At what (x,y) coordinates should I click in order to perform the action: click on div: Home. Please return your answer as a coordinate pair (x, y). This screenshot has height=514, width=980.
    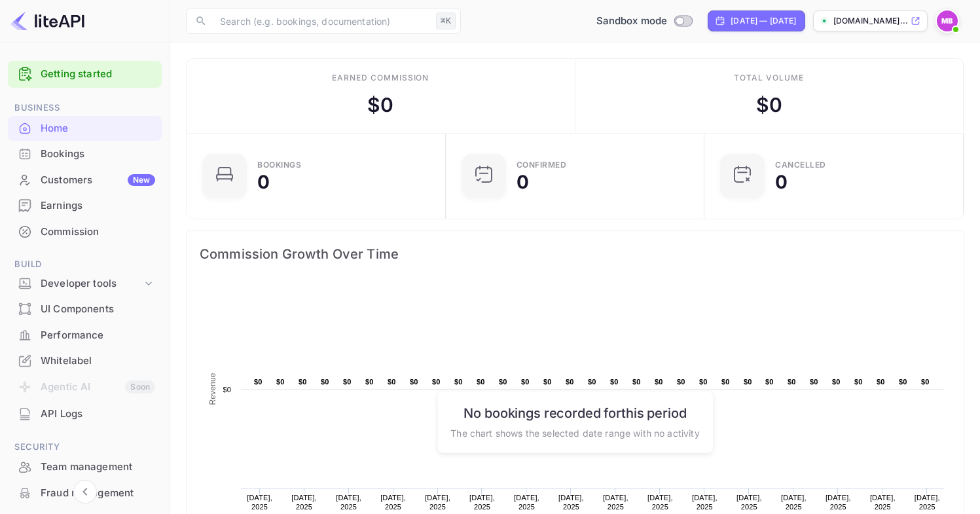
    Looking at the image, I should click on (98, 128).